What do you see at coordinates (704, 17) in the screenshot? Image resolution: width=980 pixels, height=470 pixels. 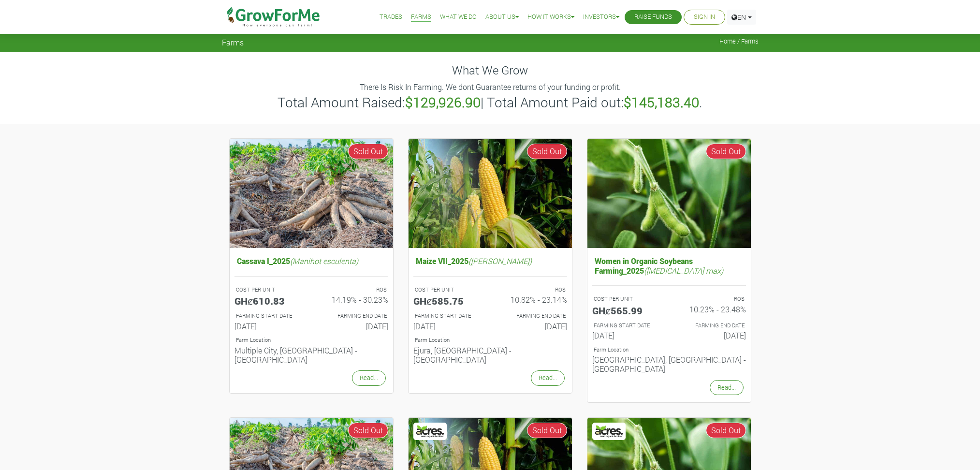 I see `a: Sign In` at bounding box center [704, 17].